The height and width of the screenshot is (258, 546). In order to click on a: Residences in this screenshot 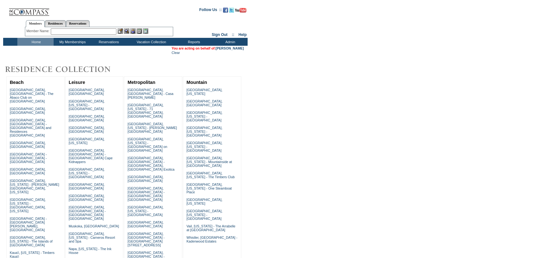, I will do `click(55, 23)`.